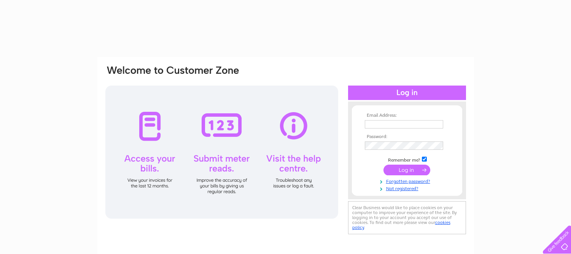 This screenshot has height=254, width=571. I want to click on input: Submit, so click(407, 170).